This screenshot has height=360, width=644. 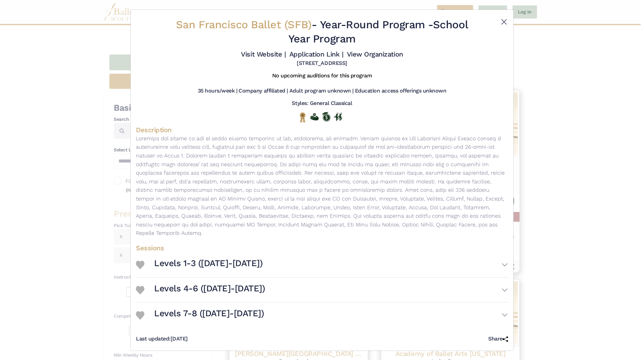 I want to click on h5: Company affiliated |, so click(x=263, y=91).